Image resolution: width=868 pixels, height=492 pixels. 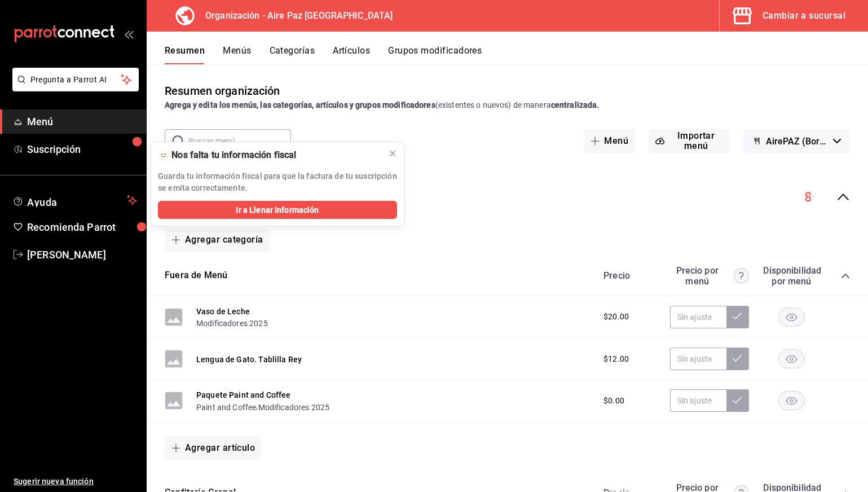 I want to click on button: collapse-category-row, so click(x=845, y=276).